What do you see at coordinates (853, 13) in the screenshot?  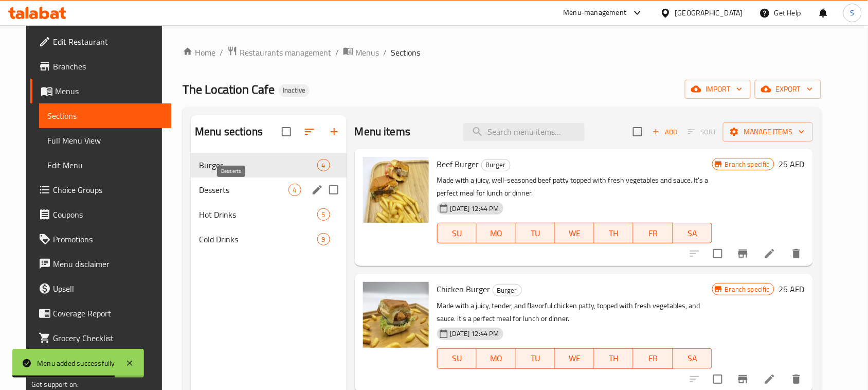 I see `span: S` at bounding box center [853, 13].